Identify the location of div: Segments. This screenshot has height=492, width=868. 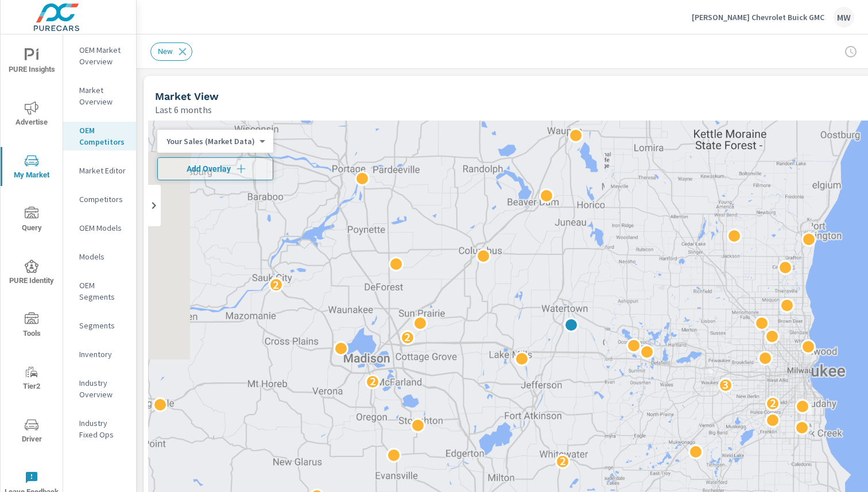
(99, 325).